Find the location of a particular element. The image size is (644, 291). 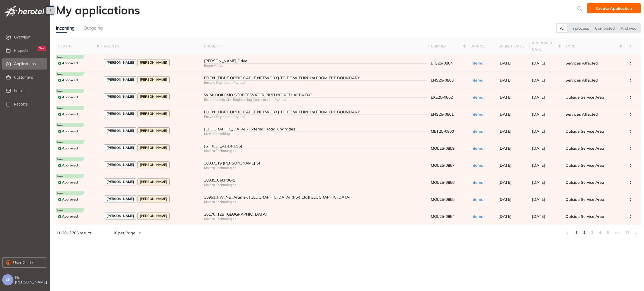

span: MOL25-0857 is located at coordinates (443, 165).